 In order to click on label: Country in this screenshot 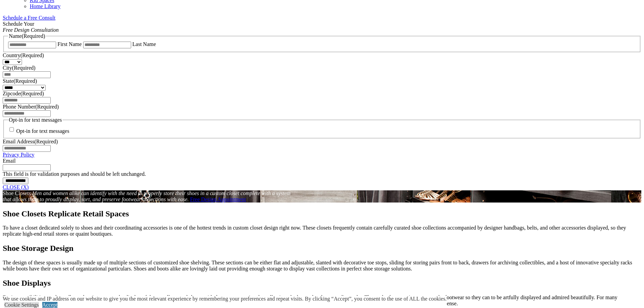, I will do `click(23, 55)`.